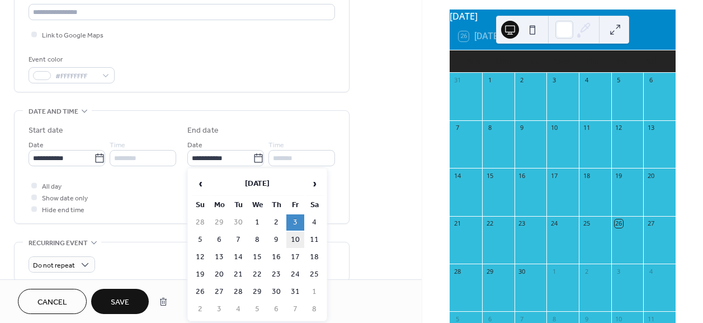 The width and height of the screenshot is (703, 323). I want to click on div: 20, so click(650, 175).